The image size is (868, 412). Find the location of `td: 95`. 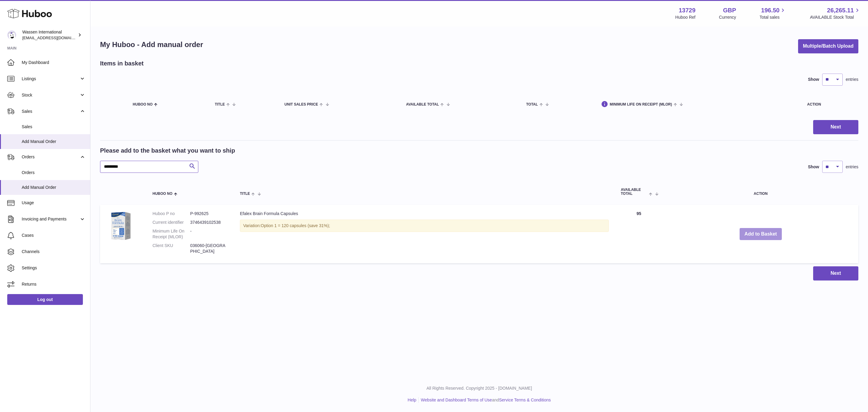

td: 95 is located at coordinates (639, 233).